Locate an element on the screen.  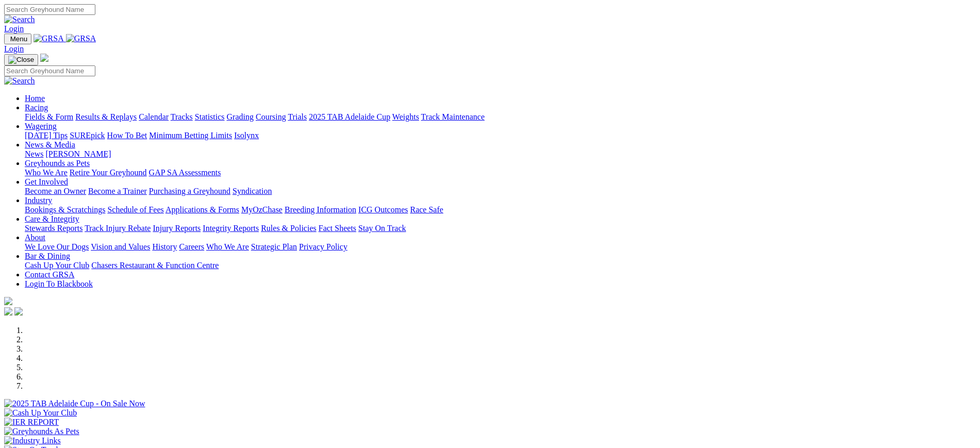
a: Care & Integrity is located at coordinates (52, 218).